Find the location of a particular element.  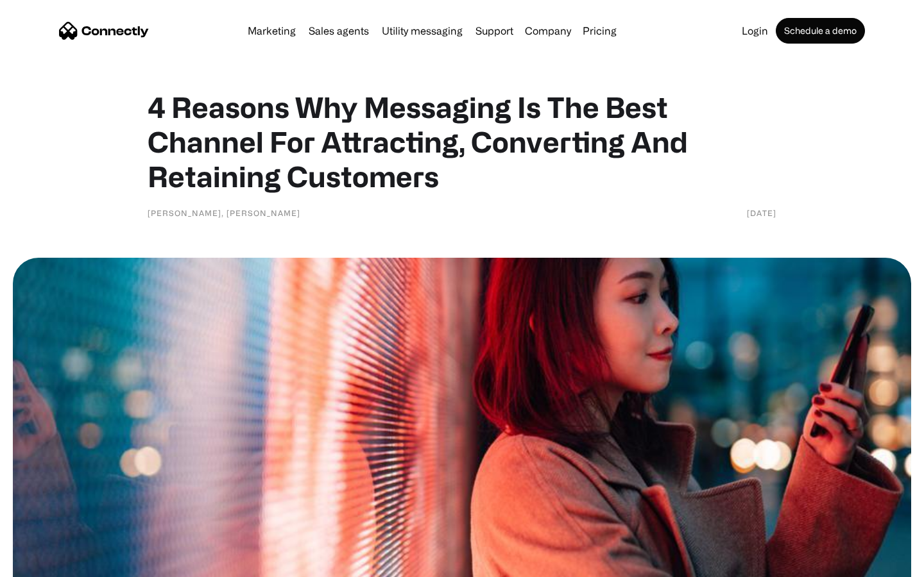

a: Marketing is located at coordinates (271, 31).